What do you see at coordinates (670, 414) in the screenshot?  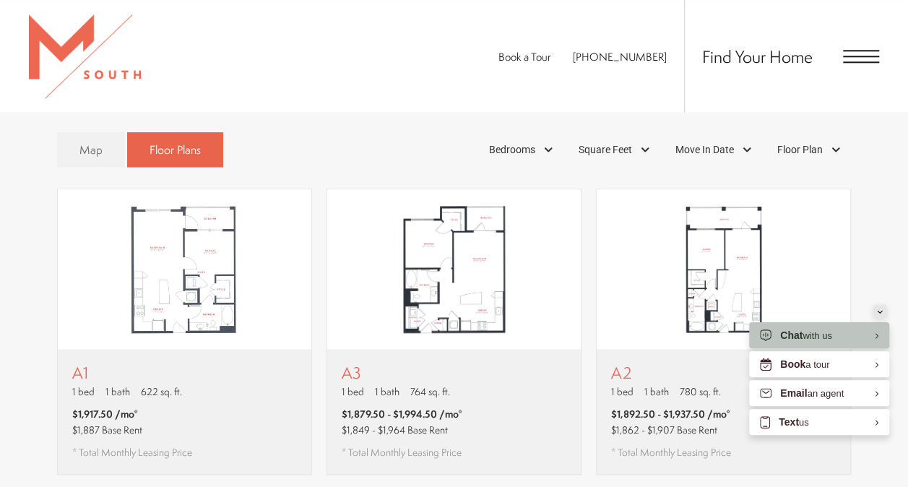 I see `span: $1,892.50 - $1,937.50 /mo*` at bounding box center [670, 414].